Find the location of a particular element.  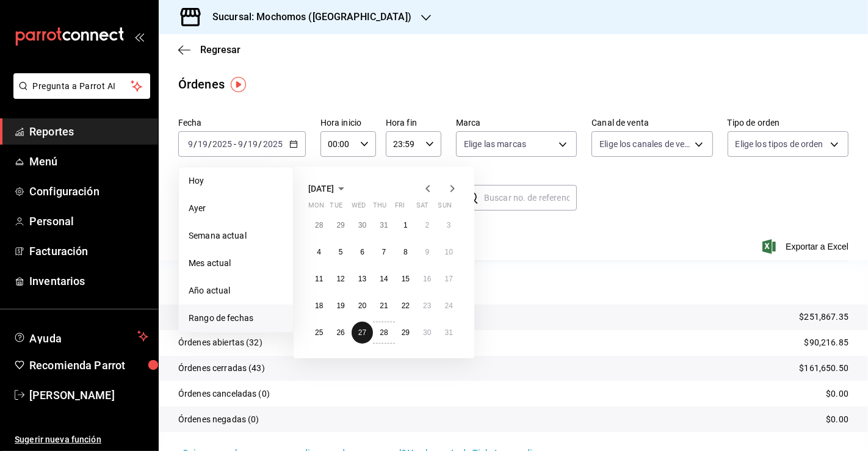

a: Pregunta a Parrot AI is located at coordinates (79, 95).